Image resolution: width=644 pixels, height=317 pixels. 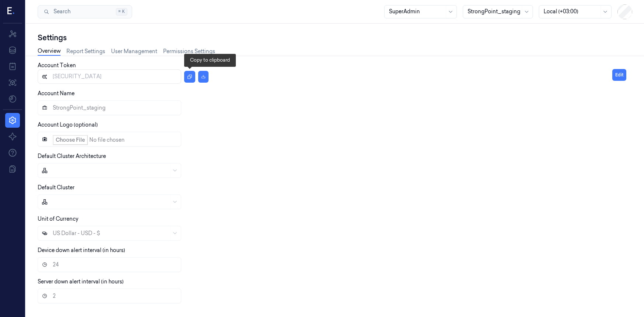 What do you see at coordinates (81, 250) in the screenshot?
I see `label: Device down alert interval (in hours)` at bounding box center [81, 250].